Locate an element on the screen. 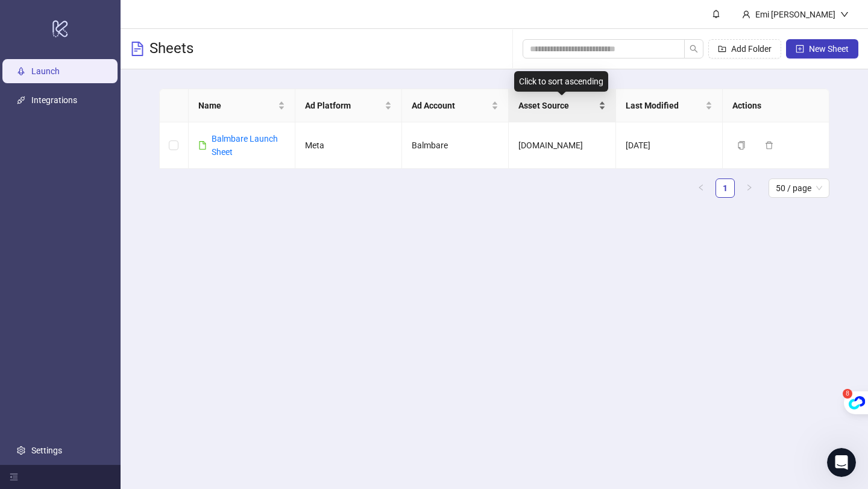 The height and width of the screenshot is (489, 868). button: Add Folder is located at coordinates (745, 49).